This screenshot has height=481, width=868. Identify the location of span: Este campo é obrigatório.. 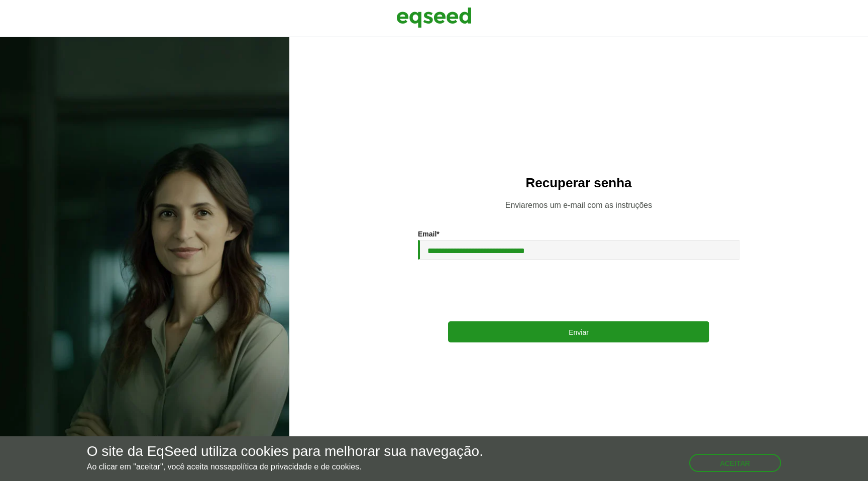
(437, 234).